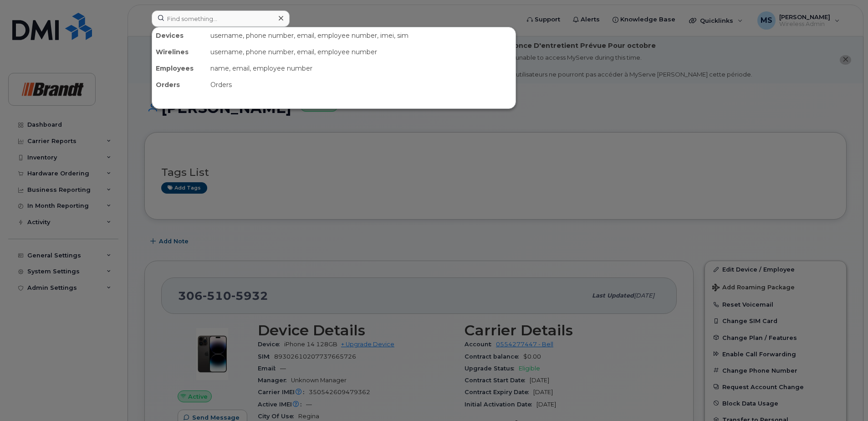 Image resolution: width=868 pixels, height=421 pixels. I want to click on div: name, email, employee number, so click(361, 68).